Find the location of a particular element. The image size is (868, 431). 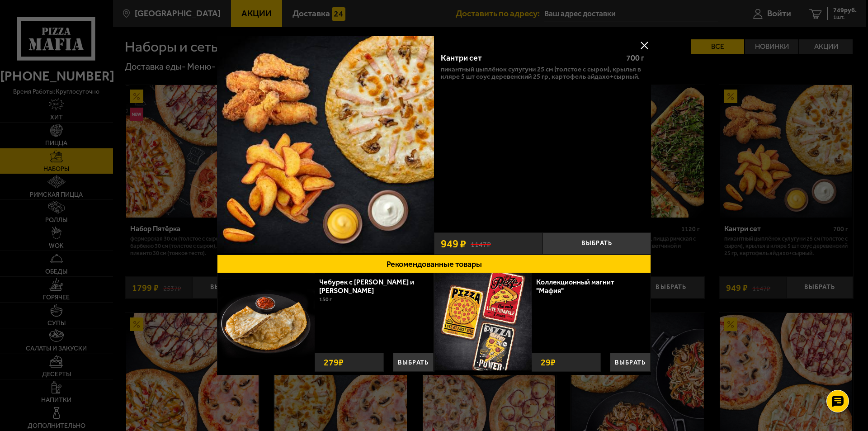

span: 949 ₽ is located at coordinates (453, 244).